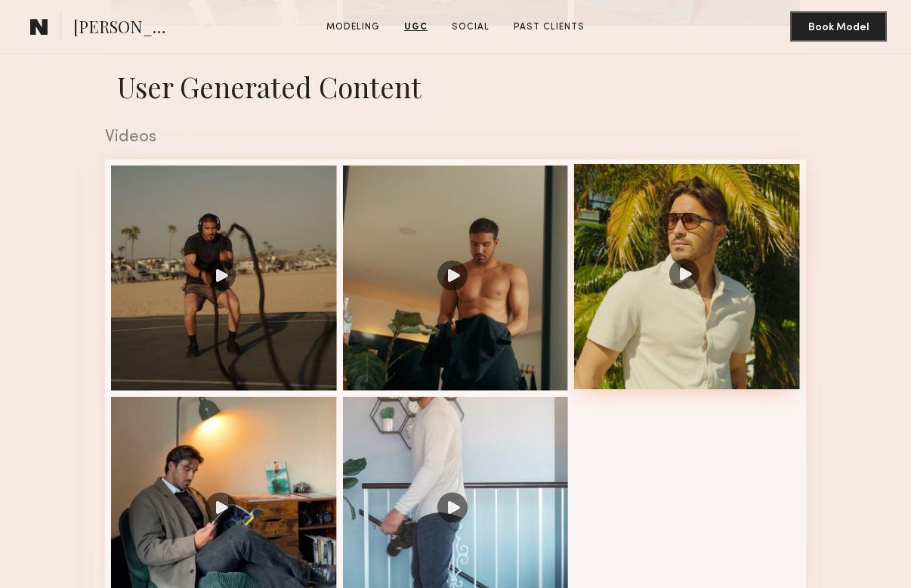 The height and width of the screenshot is (588, 911). I want to click on a: Modeling, so click(352, 27).